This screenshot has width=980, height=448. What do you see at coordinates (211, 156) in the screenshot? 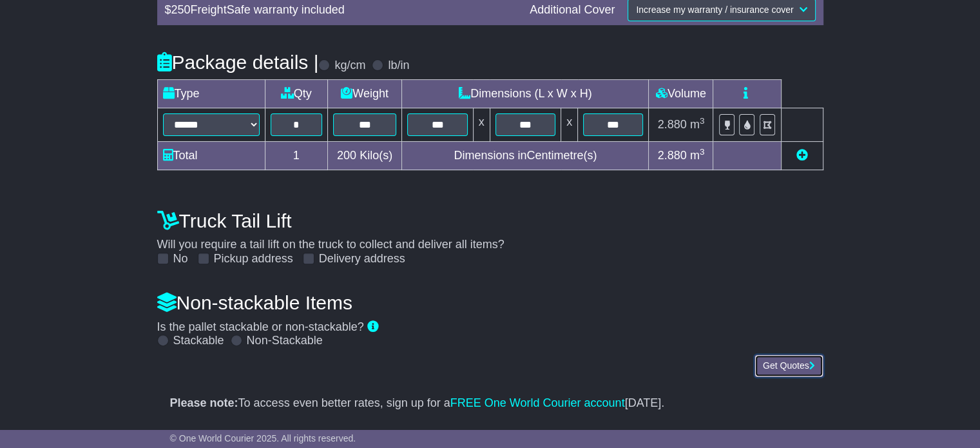
I see `td: Total` at bounding box center [211, 156].